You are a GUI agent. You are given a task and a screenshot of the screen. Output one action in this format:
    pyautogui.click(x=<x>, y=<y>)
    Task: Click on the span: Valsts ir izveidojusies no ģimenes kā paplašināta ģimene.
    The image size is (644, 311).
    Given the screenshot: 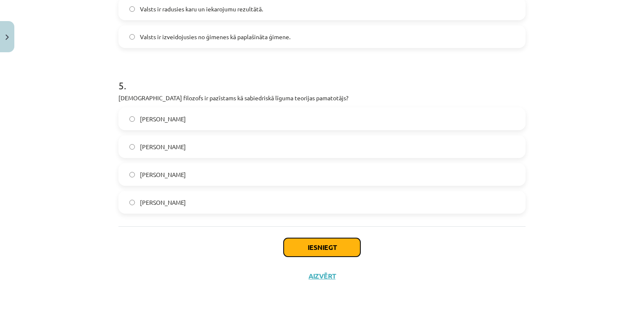 What is the action you would take?
    pyautogui.click(x=215, y=36)
    